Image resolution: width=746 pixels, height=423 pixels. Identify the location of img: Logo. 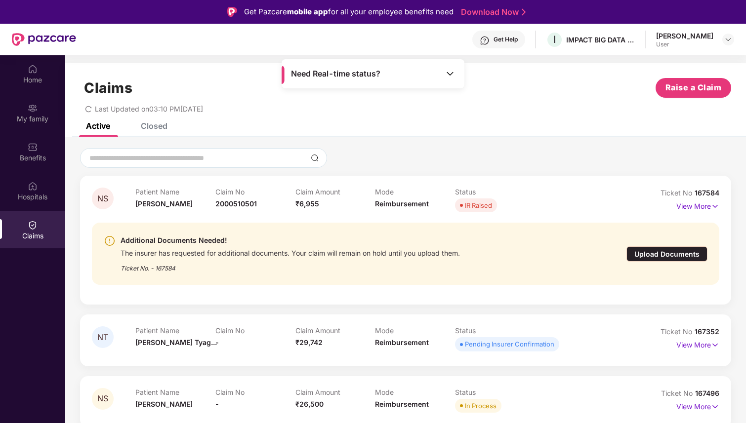
(232, 12).